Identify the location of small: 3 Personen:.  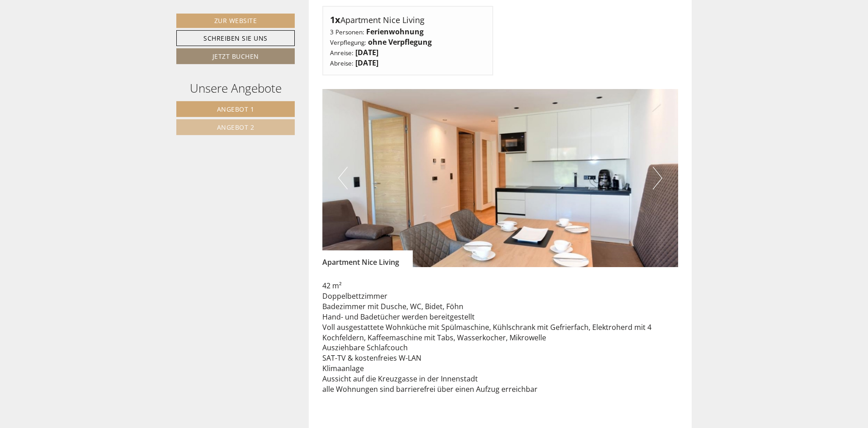
(347, 31).